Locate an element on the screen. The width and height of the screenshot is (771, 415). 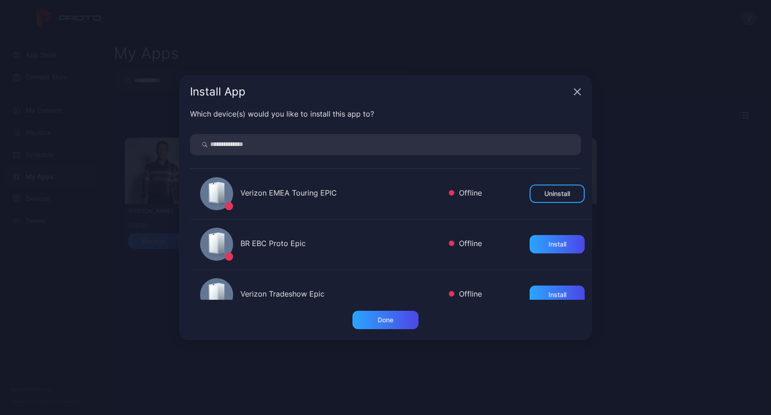
button: Uninstall is located at coordinates (557, 194).